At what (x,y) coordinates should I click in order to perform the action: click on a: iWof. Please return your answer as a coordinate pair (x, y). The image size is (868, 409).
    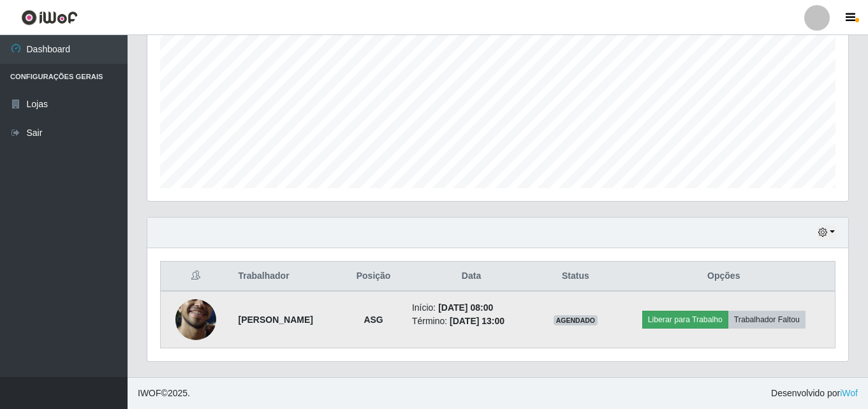
    Looking at the image, I should click on (850, 392).